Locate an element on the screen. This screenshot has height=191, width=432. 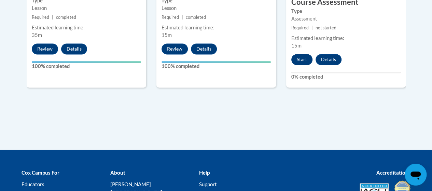
b: Cox Campus For is located at coordinates (40, 172).